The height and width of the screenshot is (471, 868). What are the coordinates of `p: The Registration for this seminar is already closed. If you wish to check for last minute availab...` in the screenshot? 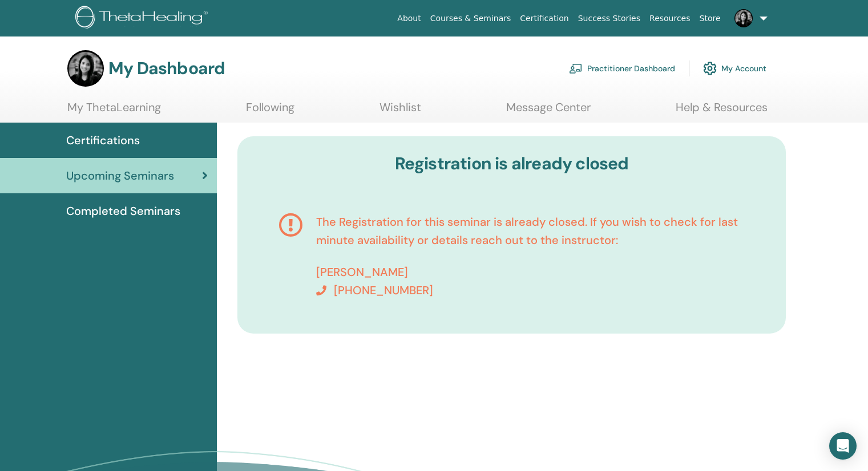 It's located at (531, 231).